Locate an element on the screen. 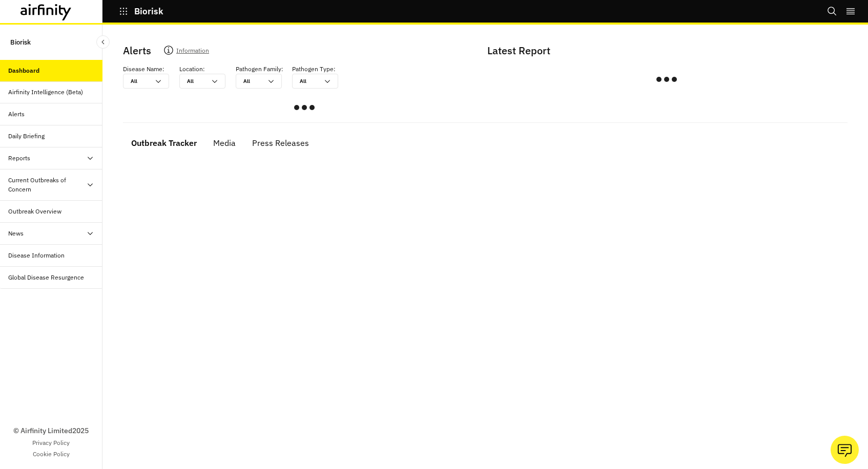 The image size is (868, 469). div: Global Disease Resurgence is located at coordinates (46, 278).